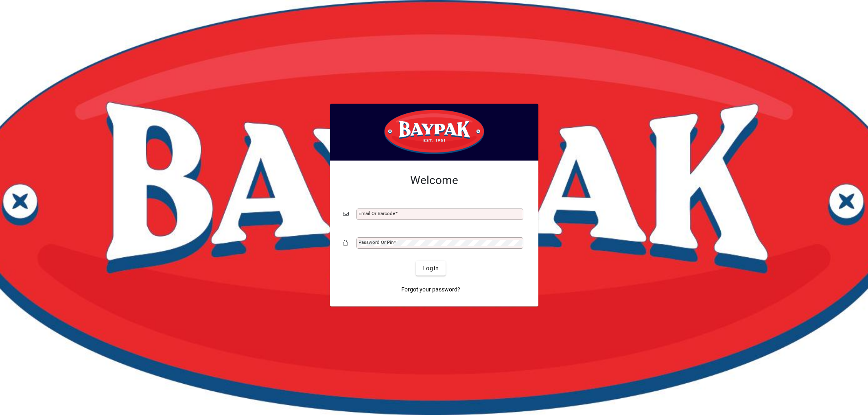 Image resolution: width=868 pixels, height=415 pixels. I want to click on mat-label: Email or Barcode, so click(377, 213).